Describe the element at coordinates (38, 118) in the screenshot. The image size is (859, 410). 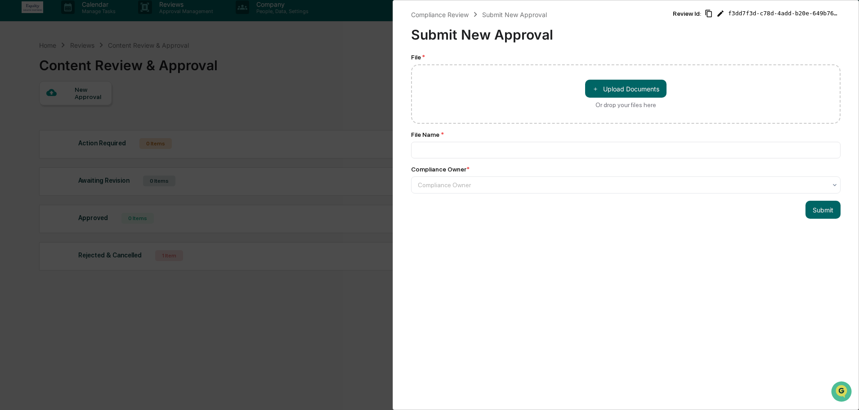
I see `span: Preclearance` at that location.